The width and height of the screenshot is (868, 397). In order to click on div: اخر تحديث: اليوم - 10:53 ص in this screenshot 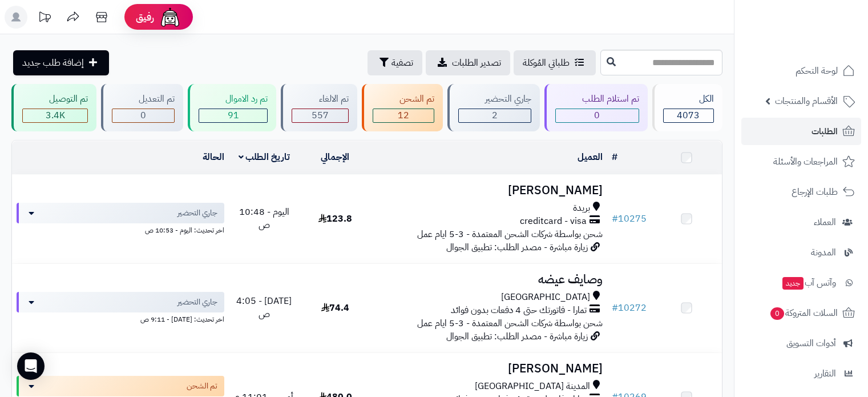, I will do `click(120, 229)`.